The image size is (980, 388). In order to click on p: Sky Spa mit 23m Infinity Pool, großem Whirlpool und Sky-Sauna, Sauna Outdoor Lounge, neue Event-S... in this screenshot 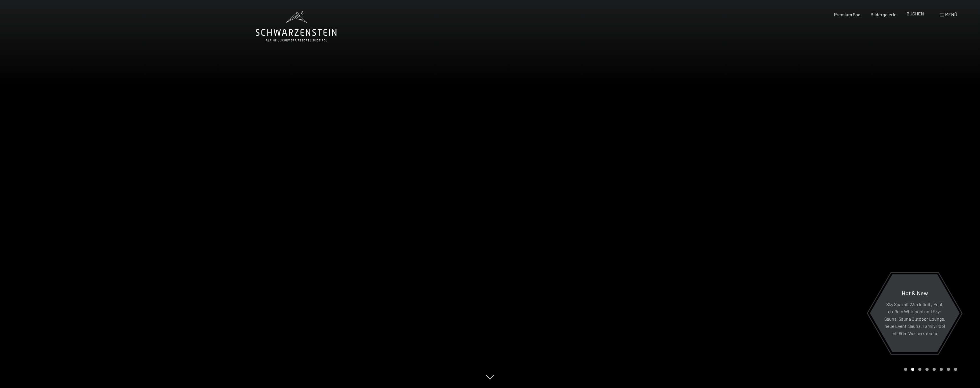, I will do `click(915, 319)`.